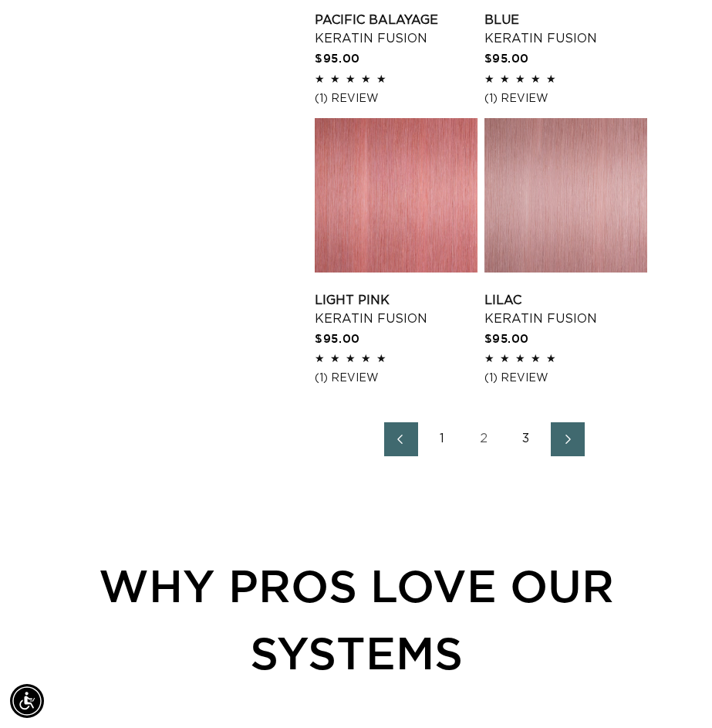 The width and height of the screenshot is (712, 728). What do you see at coordinates (396, 309) in the screenshot?
I see `a: Light Pink Keratin Fusion` at bounding box center [396, 309].